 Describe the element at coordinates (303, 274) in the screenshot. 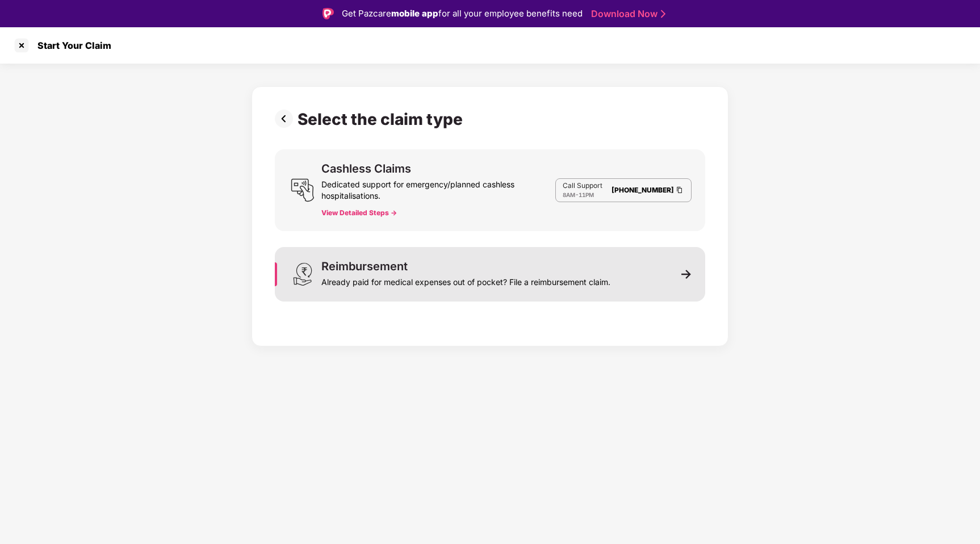

I see `img: svg+xml;base64,PHN2ZyB3aWR0aD0iMjQiIGhlaWdodD0iMzEiIHZpZXdCb3g9IjAgMCAyNCAzMSIgZmlsbD0ibm9uZSIgeG...` at that location.